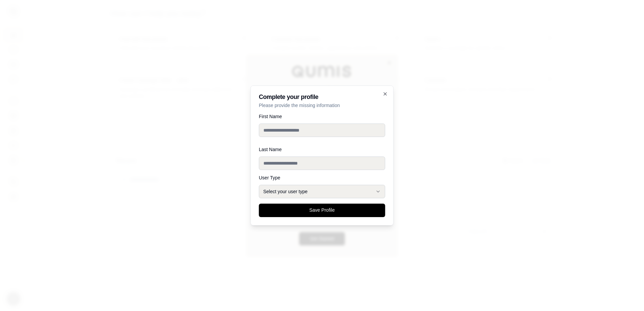 This screenshot has height=311, width=644. I want to click on label: First Name, so click(322, 117).